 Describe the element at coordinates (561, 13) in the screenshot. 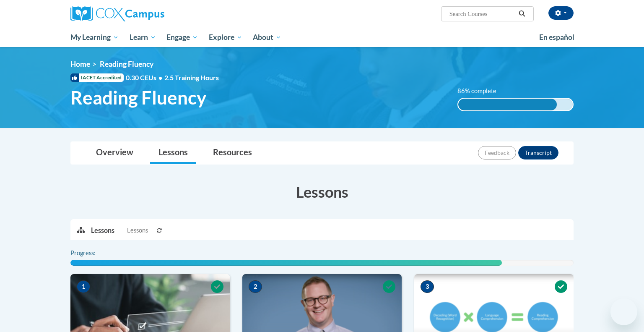

I see `button: Account Settings` at that location.